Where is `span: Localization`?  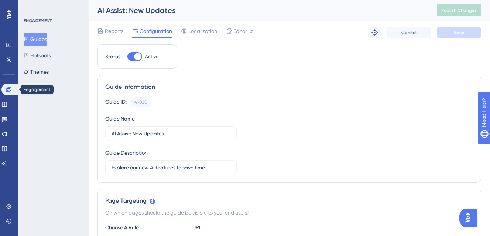 span: Localization is located at coordinates (203, 31).